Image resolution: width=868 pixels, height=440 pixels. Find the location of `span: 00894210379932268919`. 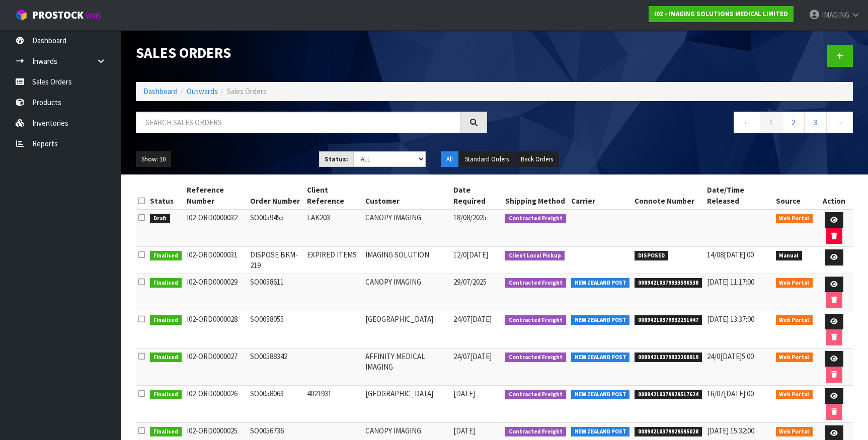

span: 00894210379932268919 is located at coordinates (668, 358).